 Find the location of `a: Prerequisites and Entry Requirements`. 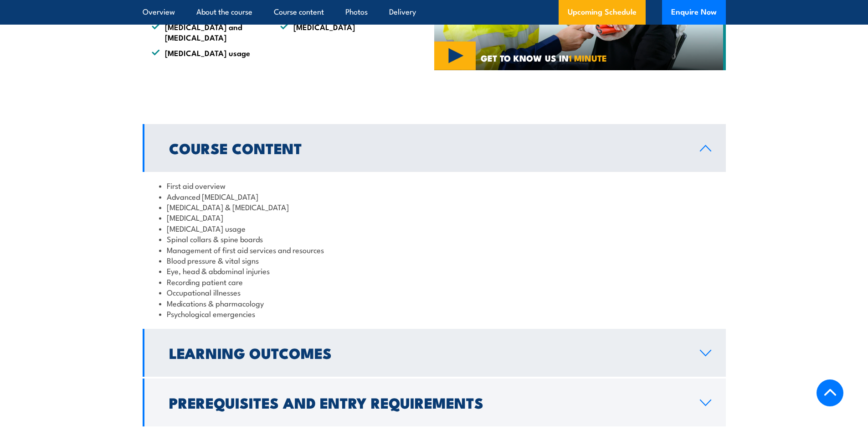

a: Prerequisites and Entry Requirements is located at coordinates (434, 402).